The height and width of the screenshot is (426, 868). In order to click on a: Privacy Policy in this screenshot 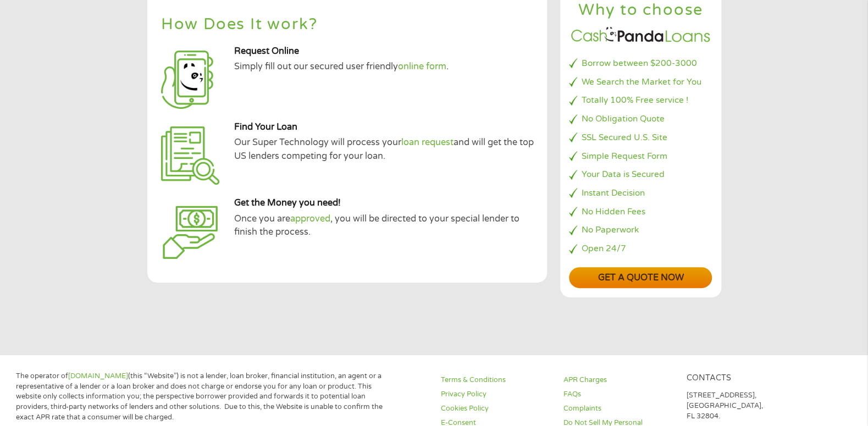, I will do `click(495, 395)`.